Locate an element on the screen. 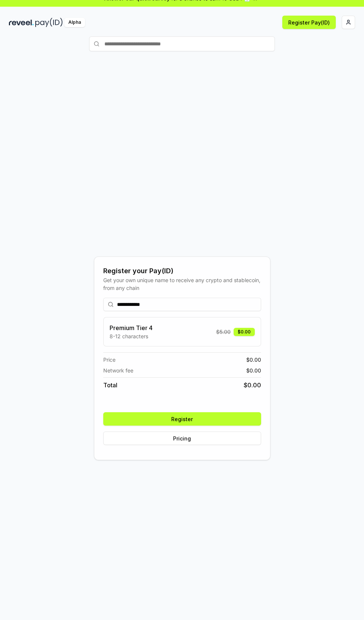  span: Price is located at coordinates (109, 359).